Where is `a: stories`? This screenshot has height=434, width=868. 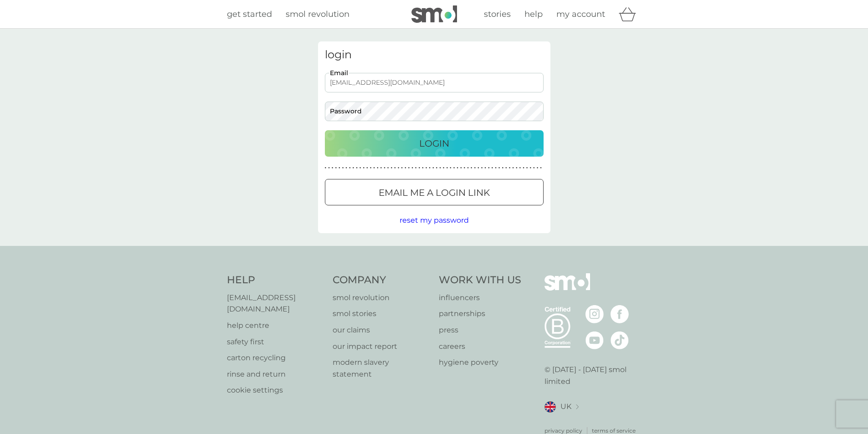 a: stories is located at coordinates (497, 14).